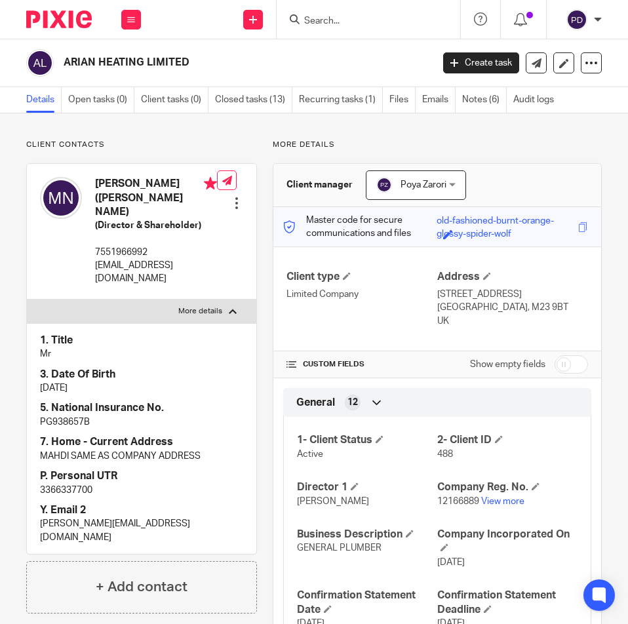 The width and height of the screenshot is (628, 624). Describe the element at coordinates (360, 227) in the screenshot. I see `p: Master code for secure communications and files` at that location.